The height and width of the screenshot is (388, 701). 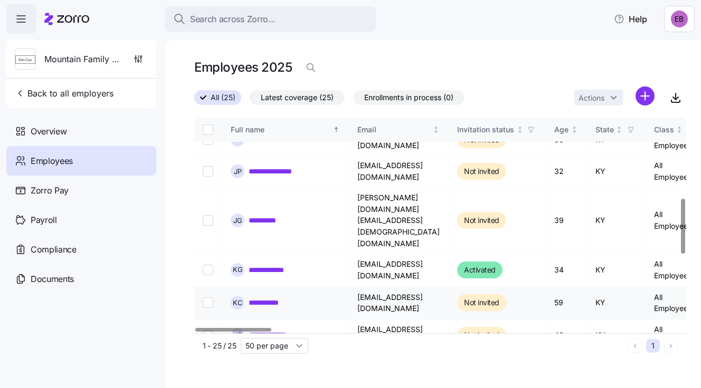 I want to click on a: Employees, so click(x=81, y=161).